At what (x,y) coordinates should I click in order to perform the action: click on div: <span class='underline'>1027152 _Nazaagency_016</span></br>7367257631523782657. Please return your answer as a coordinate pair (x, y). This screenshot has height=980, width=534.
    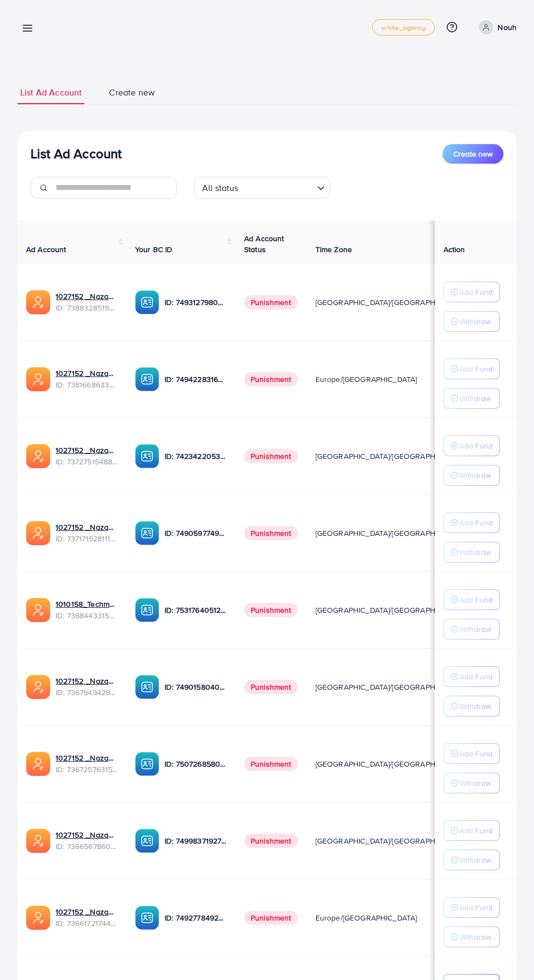
    Looking at the image, I should click on (87, 763).